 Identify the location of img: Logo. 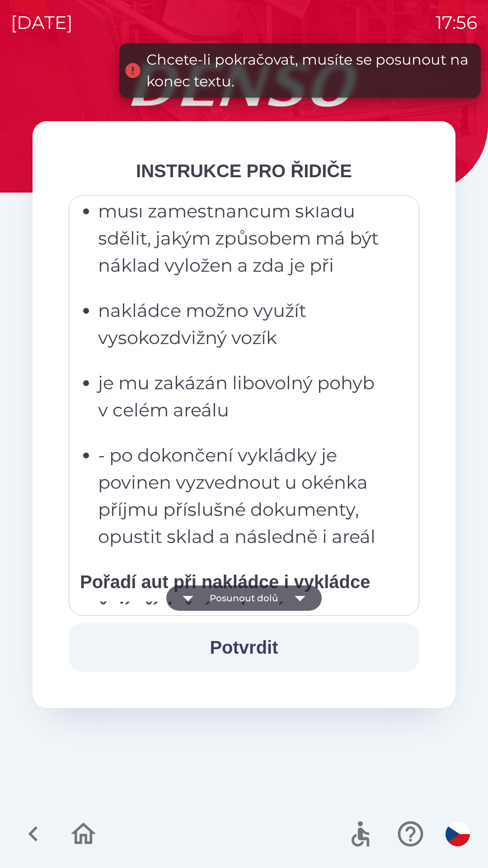
(244, 85).